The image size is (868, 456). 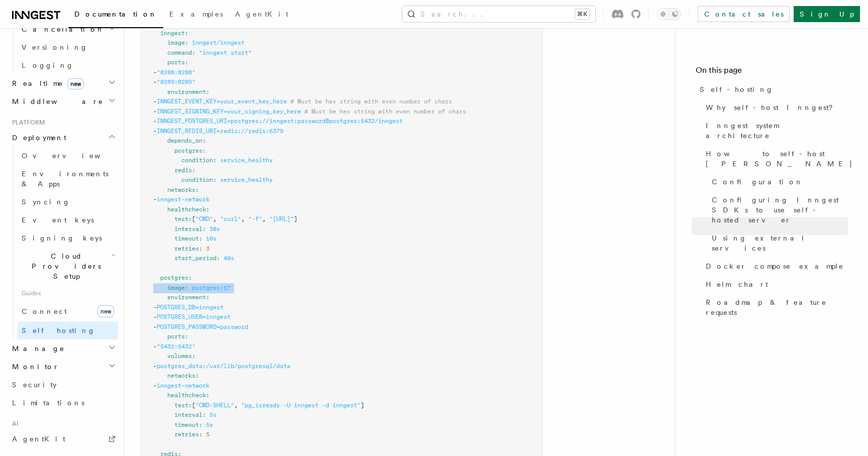 What do you see at coordinates (48, 65) in the screenshot?
I see `span: Logging` at bounding box center [48, 65].